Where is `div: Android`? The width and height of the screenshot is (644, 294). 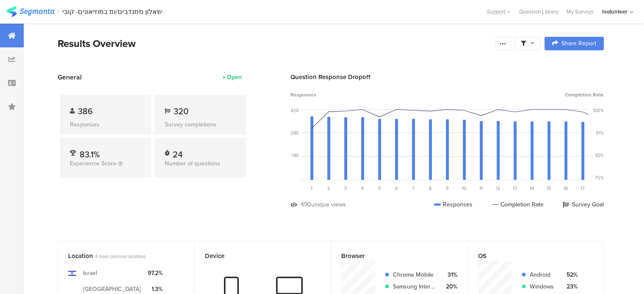
div: Android is located at coordinates (542, 274).